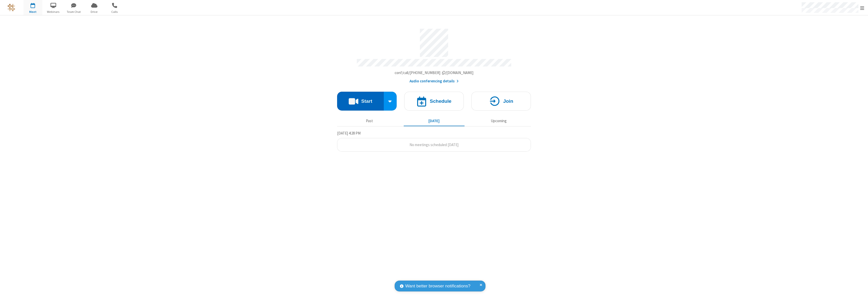 The width and height of the screenshot is (868, 300). What do you see at coordinates (12, 8) in the screenshot?
I see `img: QA Selenium DO NOT DELETE OR CHANGE` at bounding box center [12, 8].